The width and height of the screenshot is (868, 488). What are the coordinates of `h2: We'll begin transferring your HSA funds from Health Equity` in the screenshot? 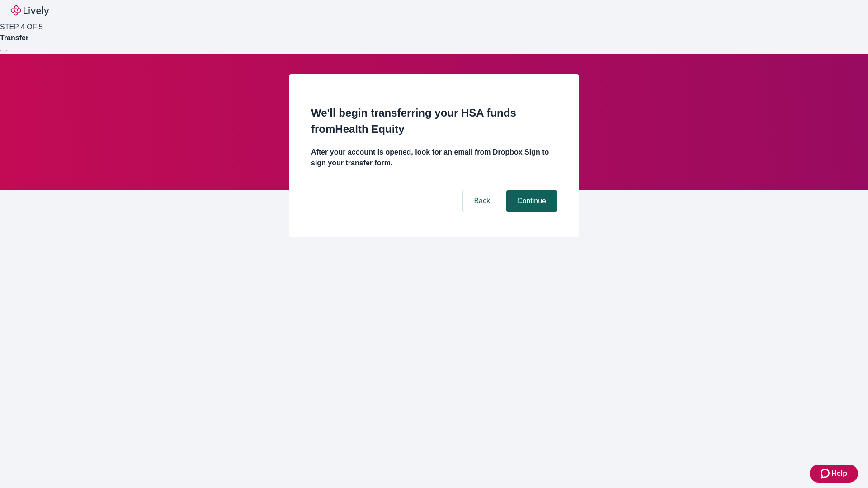 It's located at (434, 121).